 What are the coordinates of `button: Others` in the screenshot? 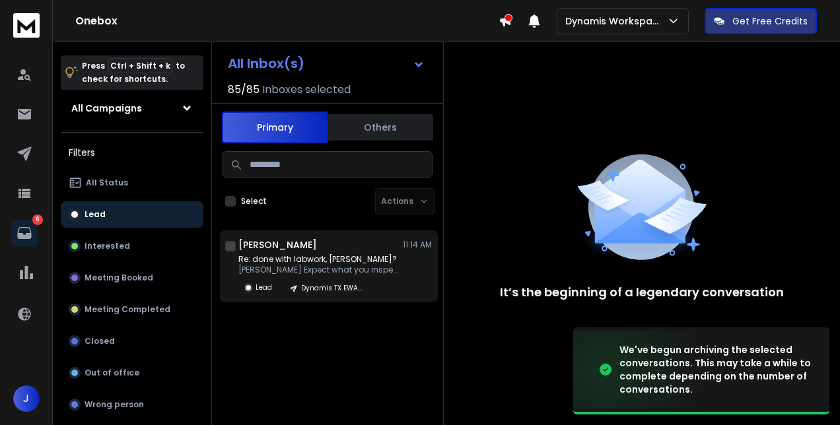 It's located at (381, 127).